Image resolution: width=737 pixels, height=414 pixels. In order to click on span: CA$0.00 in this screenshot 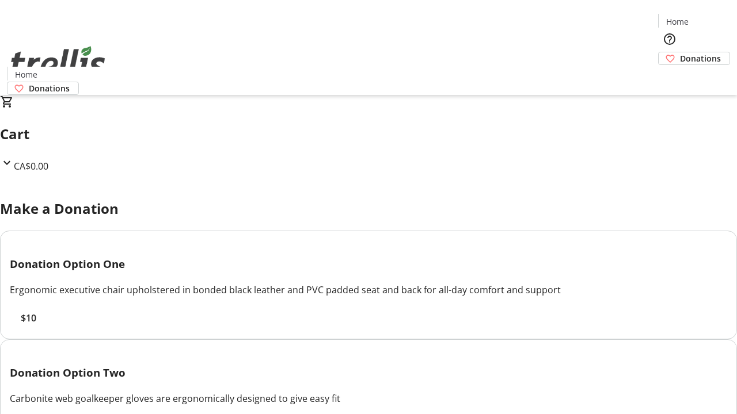, I will do `click(31, 166)`.